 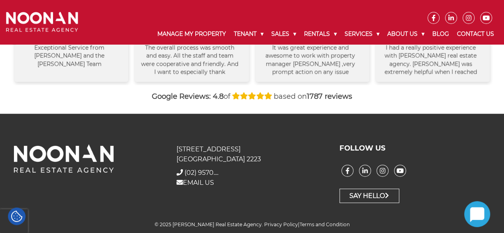 What do you see at coordinates (441, 34) in the screenshot?
I see `a: Blog` at bounding box center [441, 34].